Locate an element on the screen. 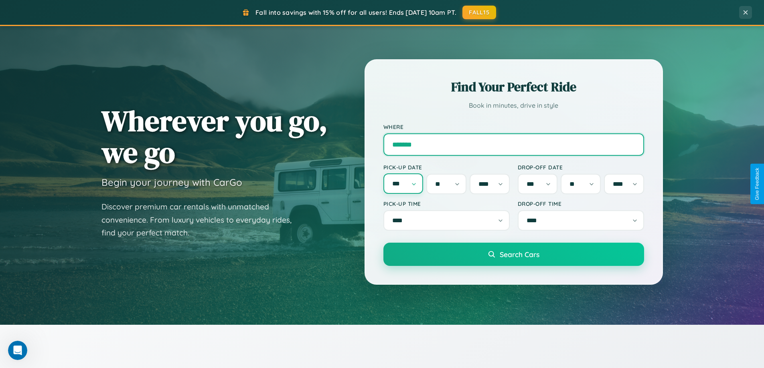 This screenshot has height=368, width=764. p: Discover premium car rentals with unmatched convenience. From luxury vehicles to everyday rides, ... is located at coordinates (202, 220).